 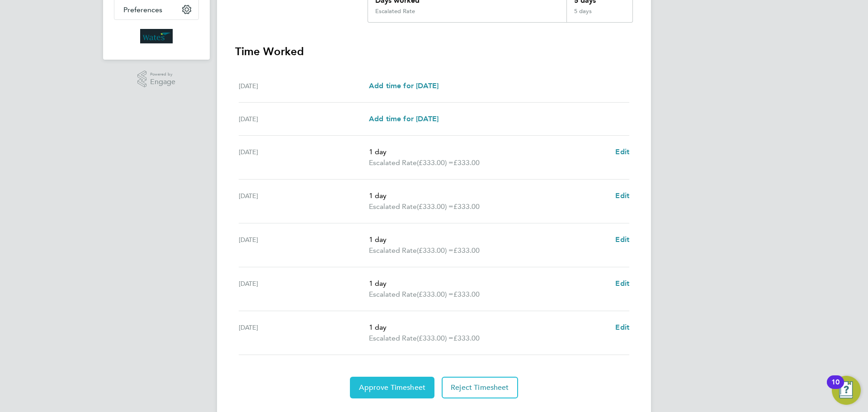 What do you see at coordinates (479, 387) in the screenshot?
I see `span: Reject Timesheet` at bounding box center [479, 387].